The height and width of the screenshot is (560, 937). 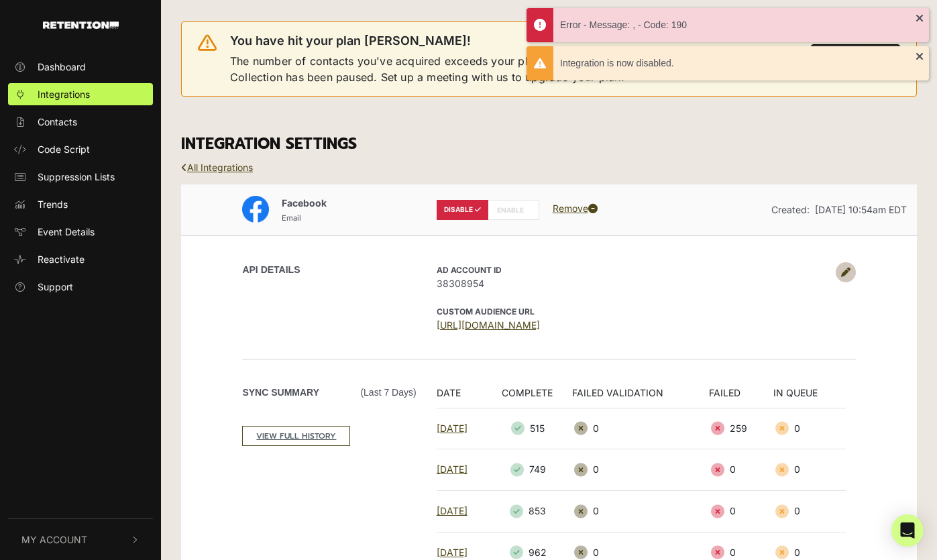 What do you see at coordinates (463, 397) in the screenshot?
I see `th: DATE` at bounding box center [463, 397].